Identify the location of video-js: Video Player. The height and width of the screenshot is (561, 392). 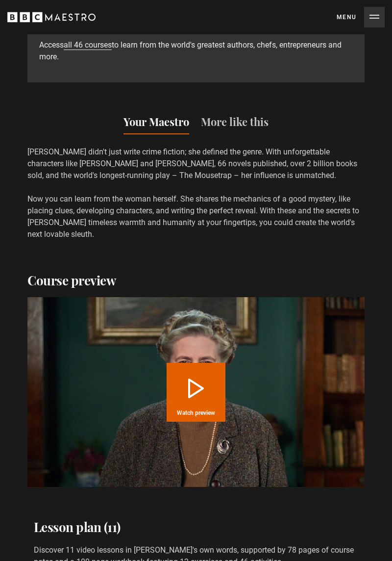
(196, 392).